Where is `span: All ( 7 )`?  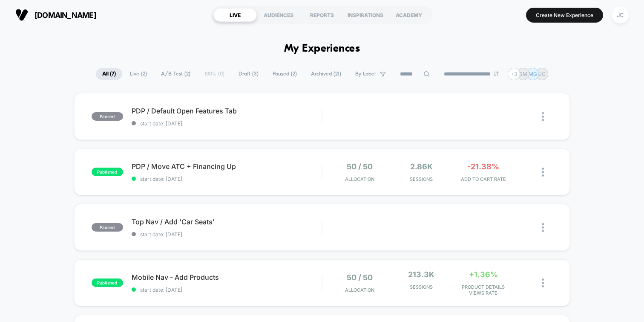 span: All ( 7 ) is located at coordinates (109, 74).